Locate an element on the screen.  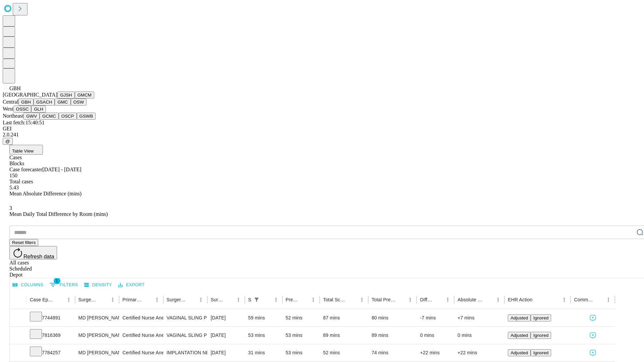
button: Refresh data is located at coordinates (33, 253).